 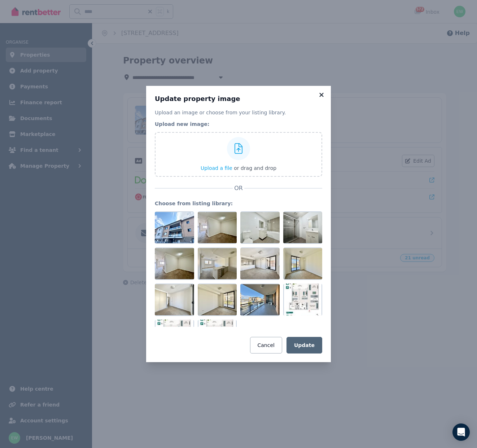 I want to click on button: Update, so click(x=304, y=345).